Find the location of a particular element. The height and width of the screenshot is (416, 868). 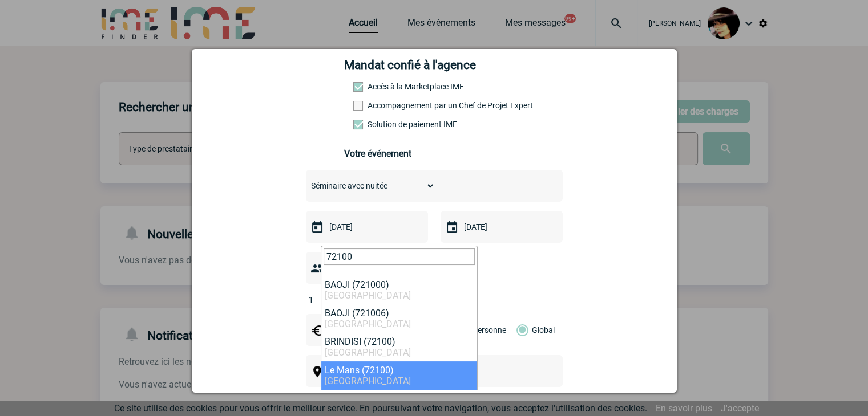

label: Conformité aux process achat client, Prise en charge de la facturation, Mutualisation de plusieur... is located at coordinates (378, 124).